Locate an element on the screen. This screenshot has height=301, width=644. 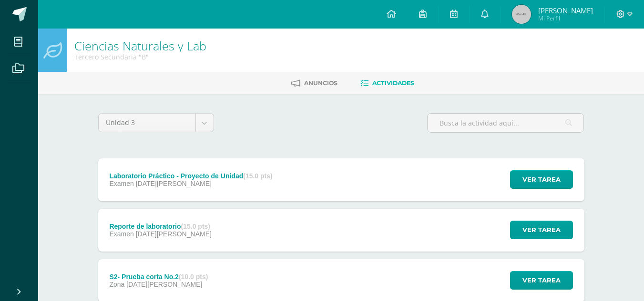
div: Laboratorio Práctico - Proyecto de Unidad is located at coordinates (190, 176).